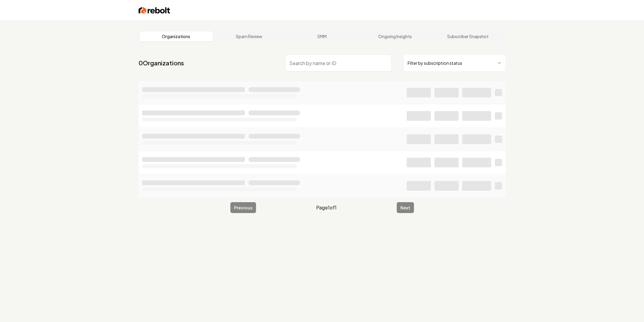  I want to click on span: Page 1 of 1, so click(326, 207).